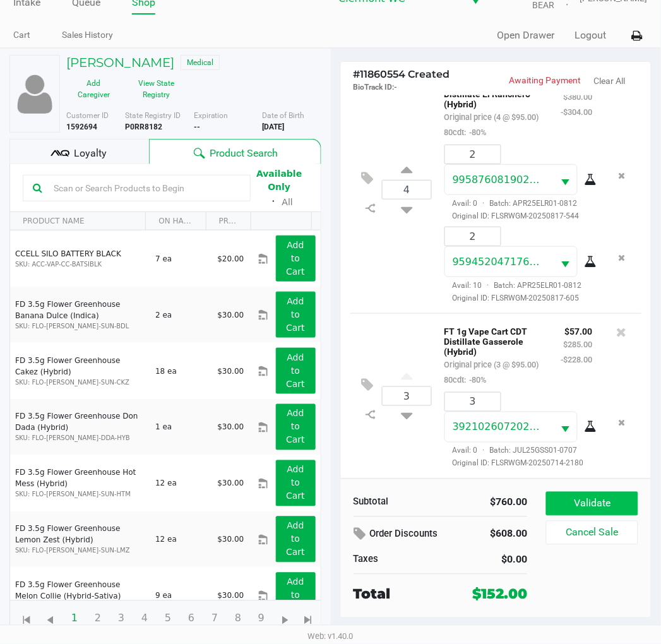  What do you see at coordinates (87, 116) in the screenshot?
I see `span: Customer ID` at bounding box center [87, 116].